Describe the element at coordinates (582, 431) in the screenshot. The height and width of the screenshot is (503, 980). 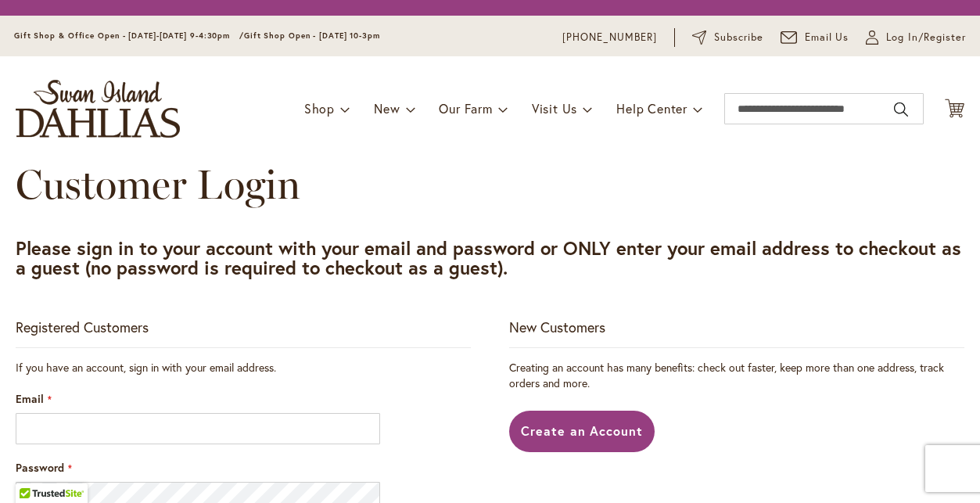
I see `span: Create an Account` at that location.